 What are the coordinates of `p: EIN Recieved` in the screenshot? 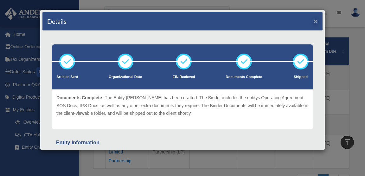 It's located at (184, 77).